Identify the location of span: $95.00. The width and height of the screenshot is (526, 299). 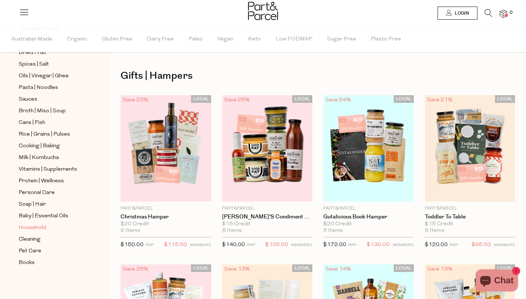
(481, 245).